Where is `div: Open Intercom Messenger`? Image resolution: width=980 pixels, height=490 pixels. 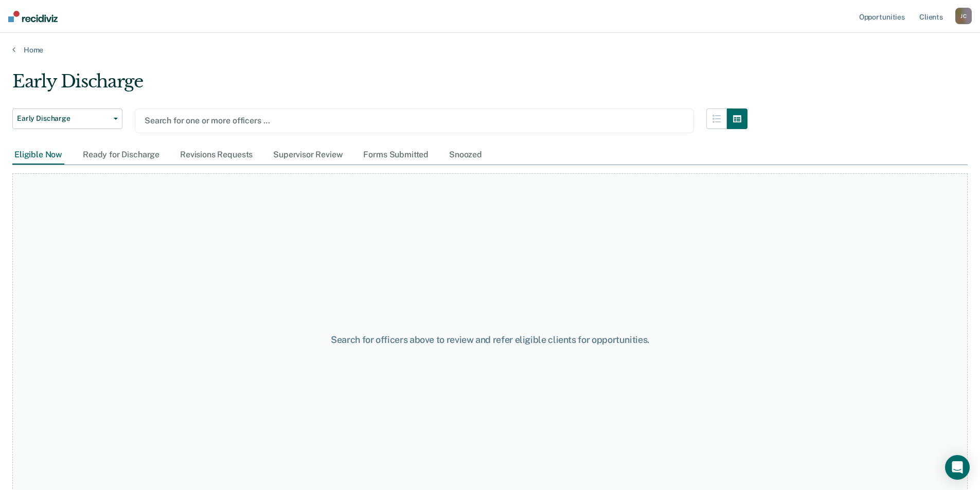
div: Open Intercom Messenger is located at coordinates (958, 468).